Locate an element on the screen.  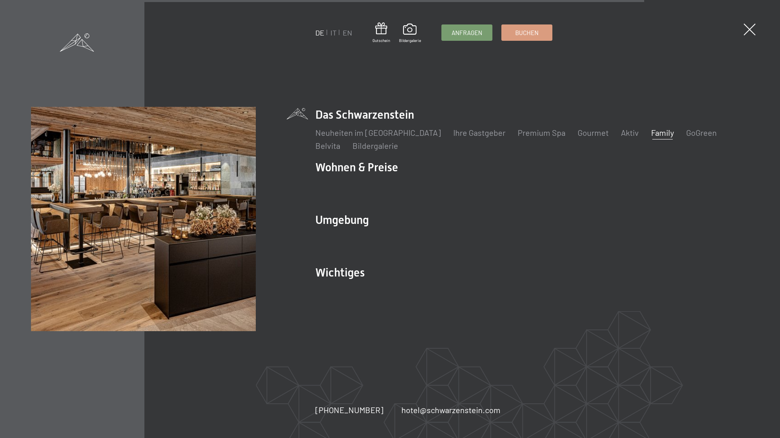
a: hotel@schwarzenstein.com is located at coordinates (451, 410).